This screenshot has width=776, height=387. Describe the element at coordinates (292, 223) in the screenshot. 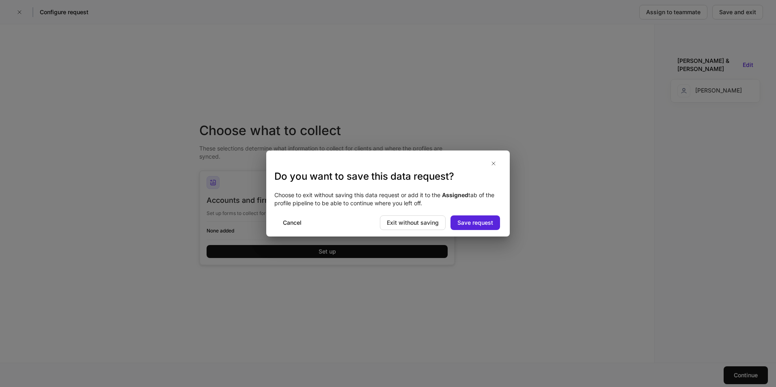

I see `div: Cancel` at that location.